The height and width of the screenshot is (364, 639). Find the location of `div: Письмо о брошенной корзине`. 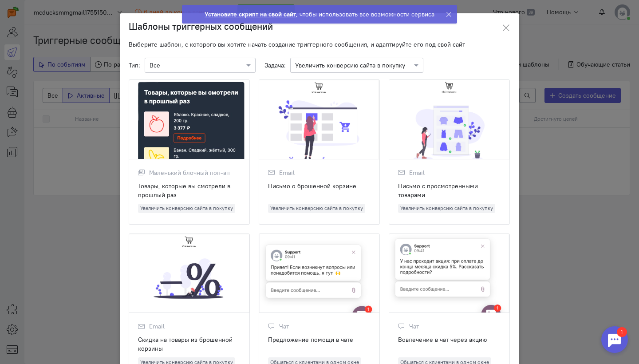

div: Письмо о брошенной корзине is located at coordinates (319, 191).